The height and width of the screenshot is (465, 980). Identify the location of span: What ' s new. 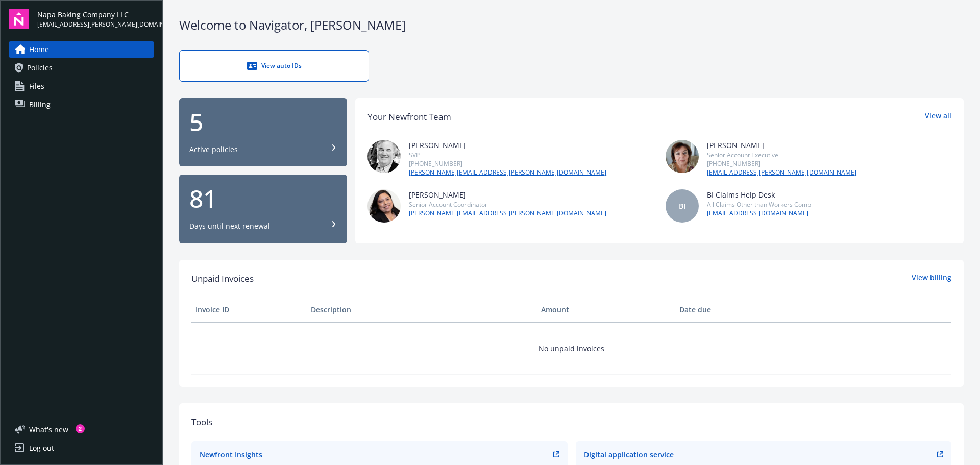
(48, 429).